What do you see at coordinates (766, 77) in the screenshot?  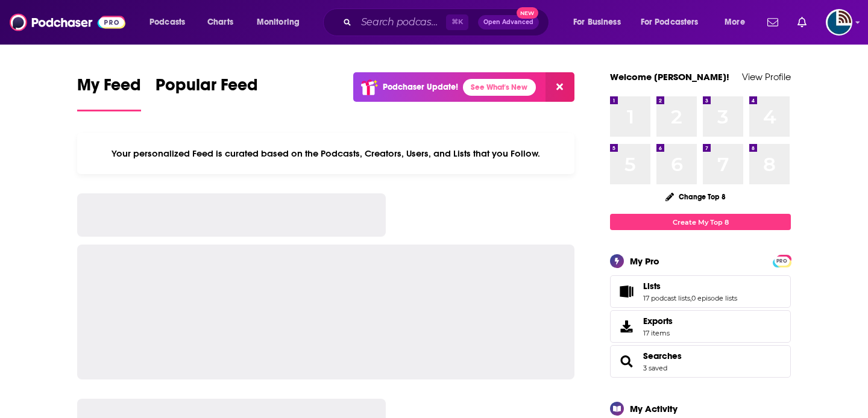 I see `a: View Profile` at bounding box center [766, 77].